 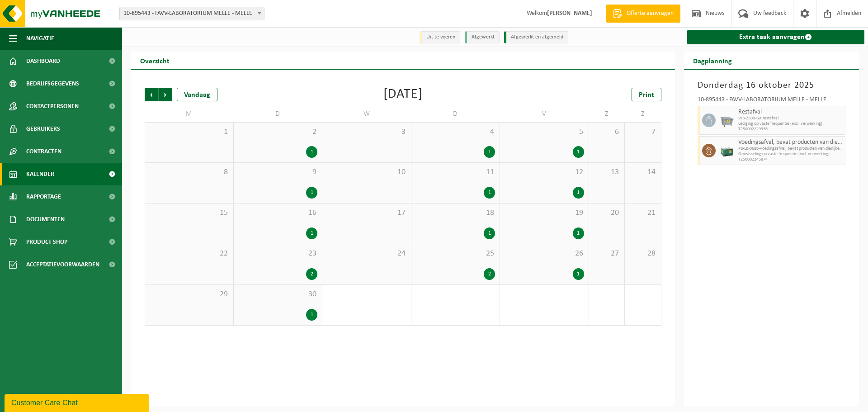 What do you see at coordinates (278, 294) in the screenshot?
I see `span: 30` at bounding box center [278, 294].